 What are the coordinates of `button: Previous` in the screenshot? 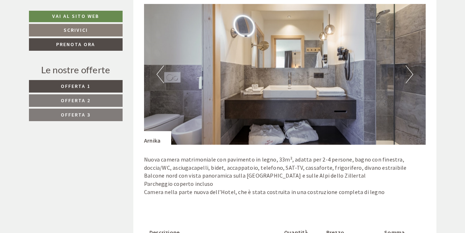 It's located at (160, 74).